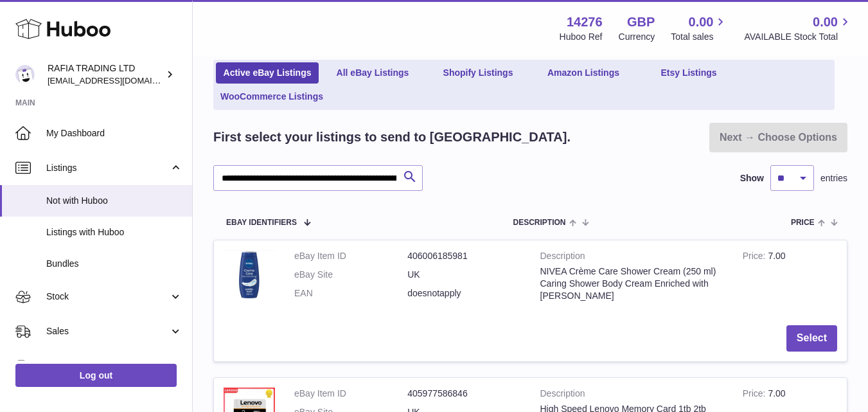 Image resolution: width=868 pixels, height=412 pixels. What do you see at coordinates (583, 72) in the screenshot?
I see `a: Amazon Listings` at bounding box center [583, 72].